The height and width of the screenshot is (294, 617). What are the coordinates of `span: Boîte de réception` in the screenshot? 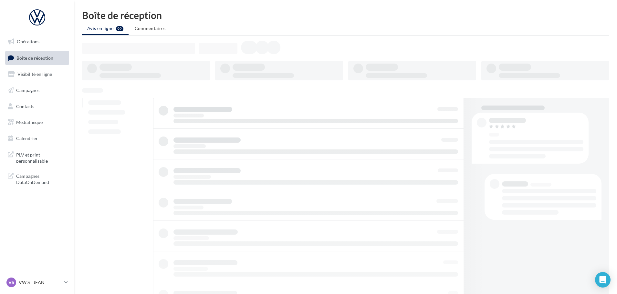 It's located at (35, 57).